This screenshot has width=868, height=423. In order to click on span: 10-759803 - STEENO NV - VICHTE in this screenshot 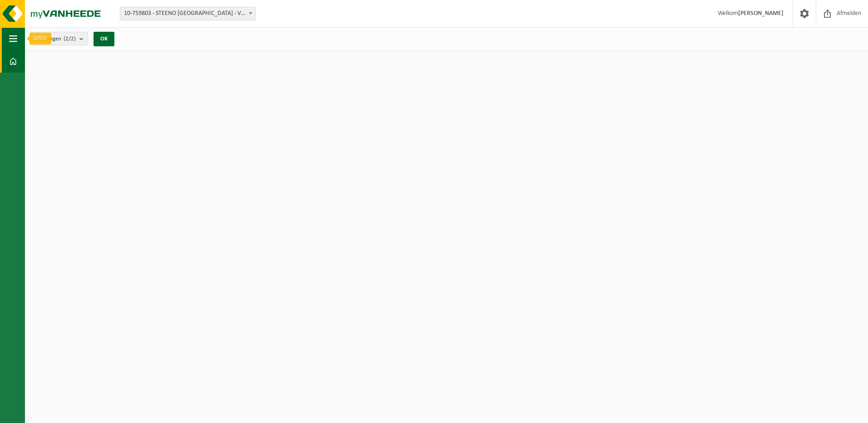, I will do `click(188, 14)`.